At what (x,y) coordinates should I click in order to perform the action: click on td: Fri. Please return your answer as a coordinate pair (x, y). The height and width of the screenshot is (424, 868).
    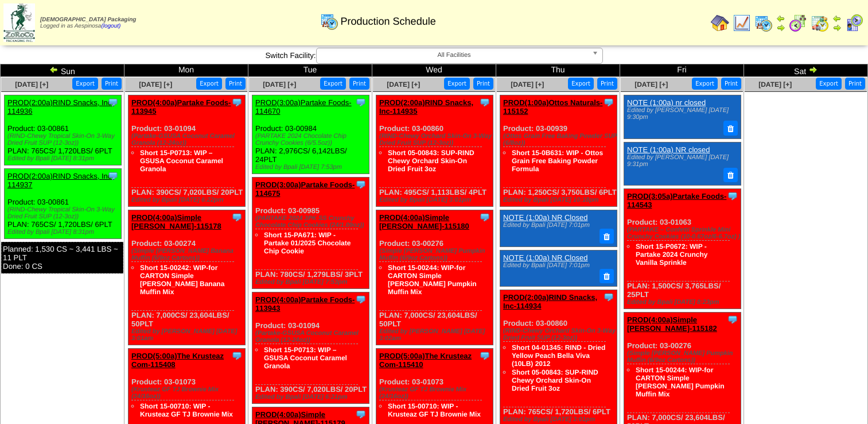
    Looking at the image, I should click on (682, 71).